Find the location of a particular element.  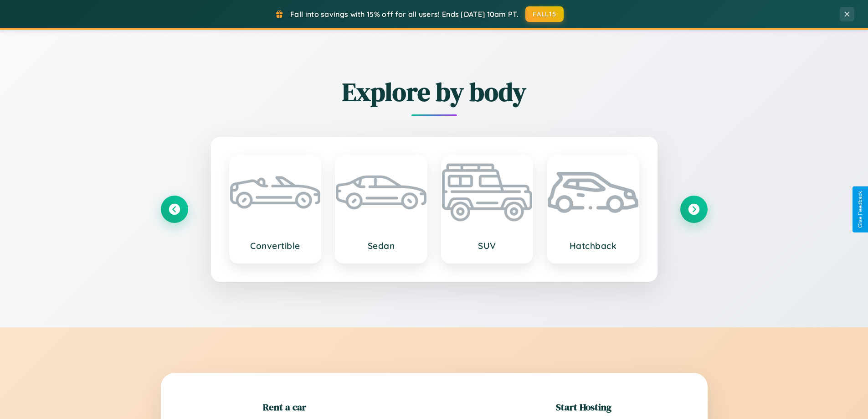

h3: Sedan is located at coordinates (381, 246).